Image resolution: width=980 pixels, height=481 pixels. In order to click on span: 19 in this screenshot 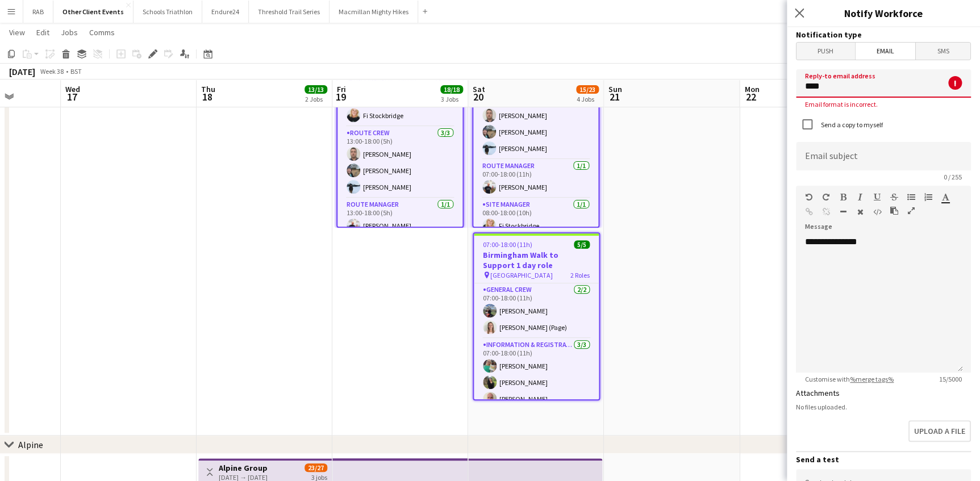, I will do `click(341, 96)`.